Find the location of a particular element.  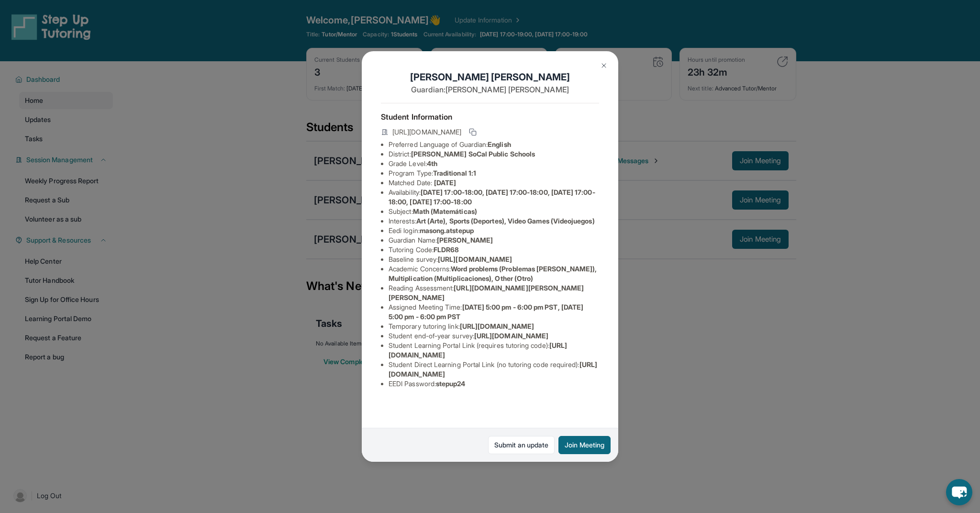

li: District: is located at coordinates (494, 154).